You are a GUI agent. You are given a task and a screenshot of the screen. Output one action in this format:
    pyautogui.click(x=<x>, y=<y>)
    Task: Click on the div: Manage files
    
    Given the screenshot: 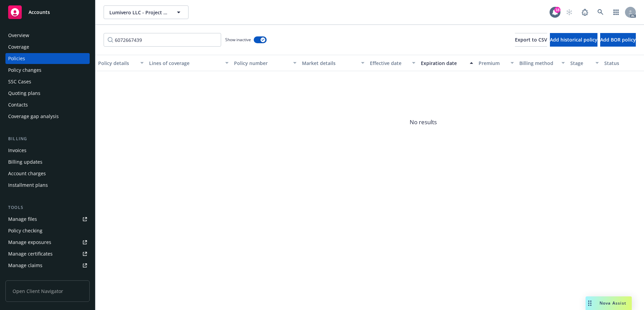 What is the action you would take?
    pyautogui.click(x=22, y=219)
    